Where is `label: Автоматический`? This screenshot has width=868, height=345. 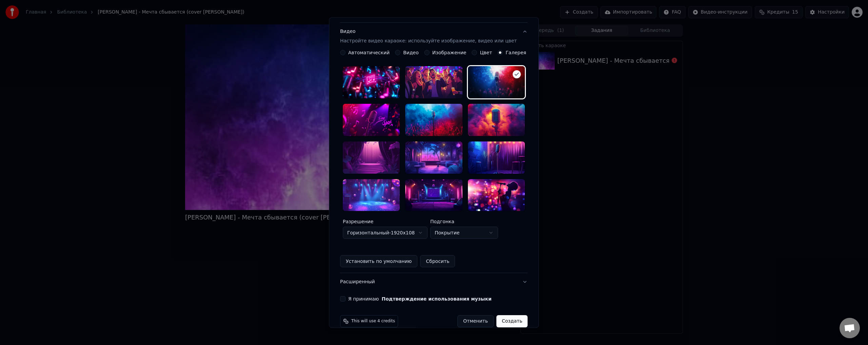 label: Автоматический is located at coordinates (369, 53).